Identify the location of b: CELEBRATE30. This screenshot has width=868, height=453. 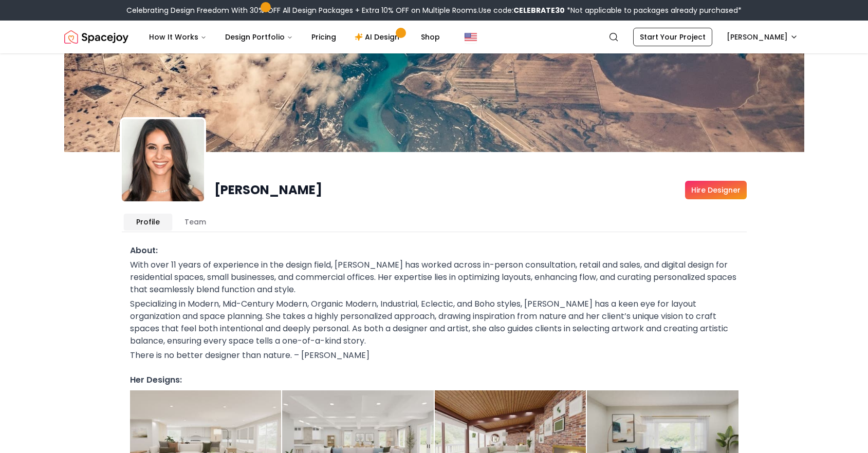
(539, 10).